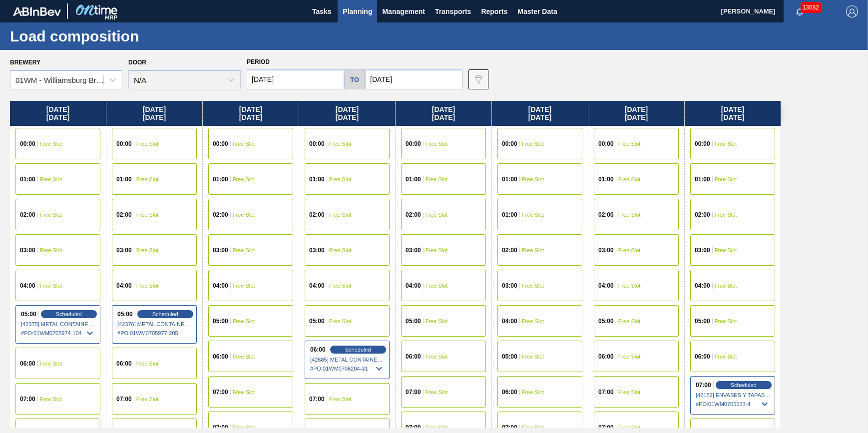 The height and width of the screenshot is (433, 868). I want to click on span: 13682, so click(810, 8).